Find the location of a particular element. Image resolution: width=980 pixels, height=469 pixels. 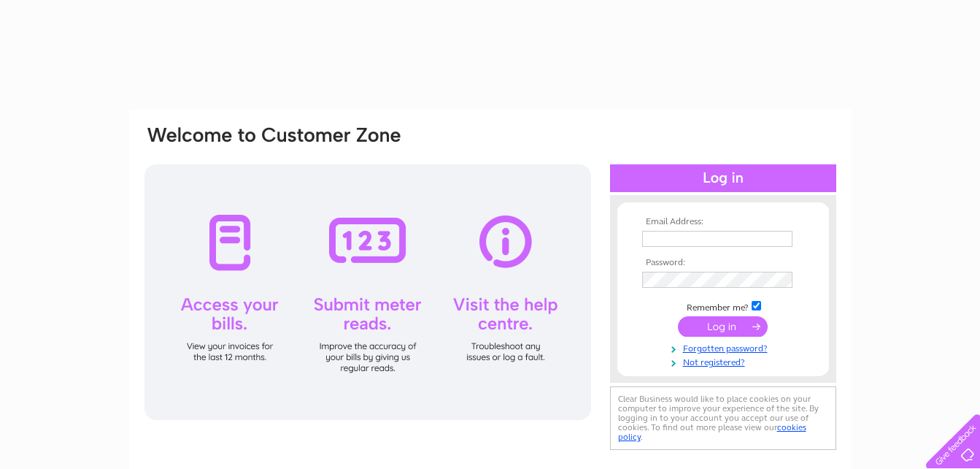

a: Not registered? is located at coordinates (725, 361).